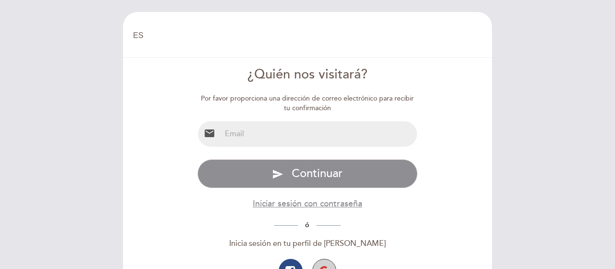 This screenshot has width=615, height=269. Describe the element at coordinates (308, 74) in the screenshot. I see `div: ¿Quién nos visitará?` at that location.